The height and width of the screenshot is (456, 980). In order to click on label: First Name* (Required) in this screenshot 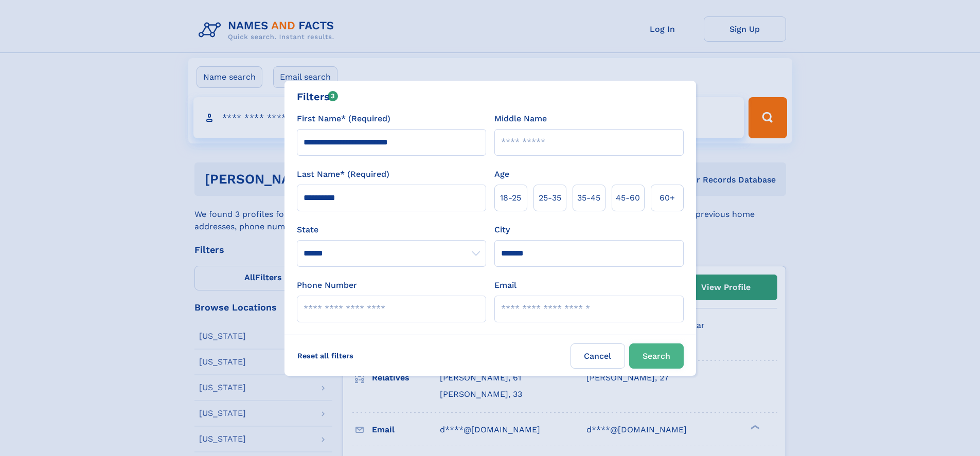, I will do `click(344, 118)`.